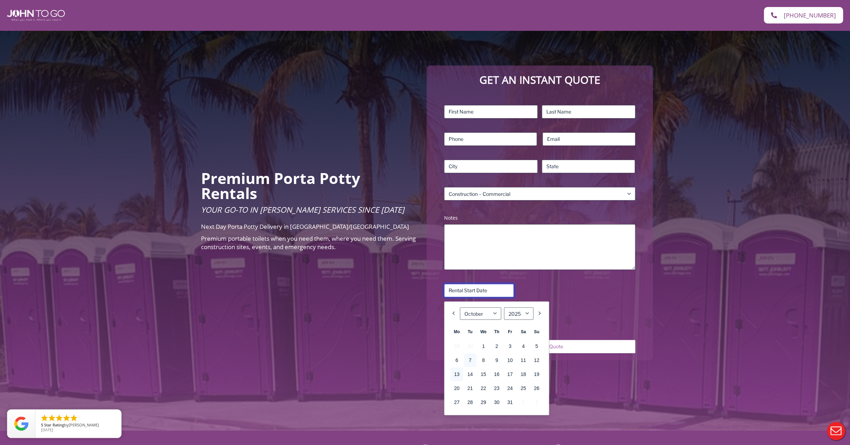 The image size is (850, 445). Describe the element at coordinates (539, 218) in the screenshot. I see `label: Notes` at that location.